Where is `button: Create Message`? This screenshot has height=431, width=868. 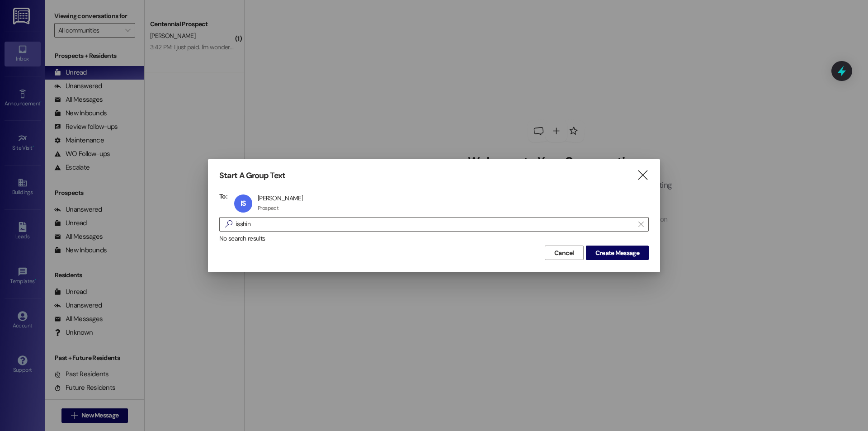 button: Create Message is located at coordinates (617, 253).